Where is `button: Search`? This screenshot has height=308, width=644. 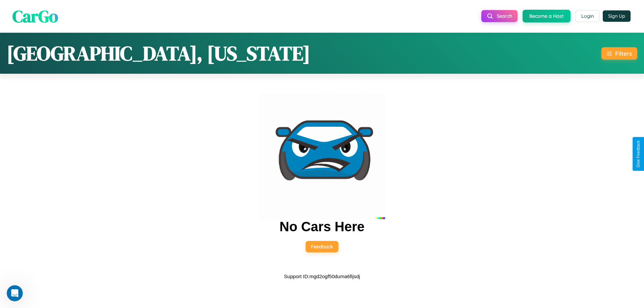 button: Search is located at coordinates (500, 16).